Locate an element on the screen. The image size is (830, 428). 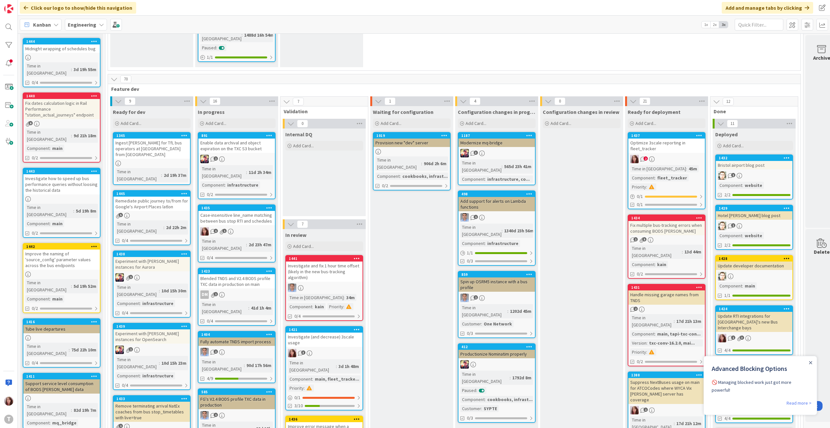
div: 1445 is located at coordinates (153, 194).